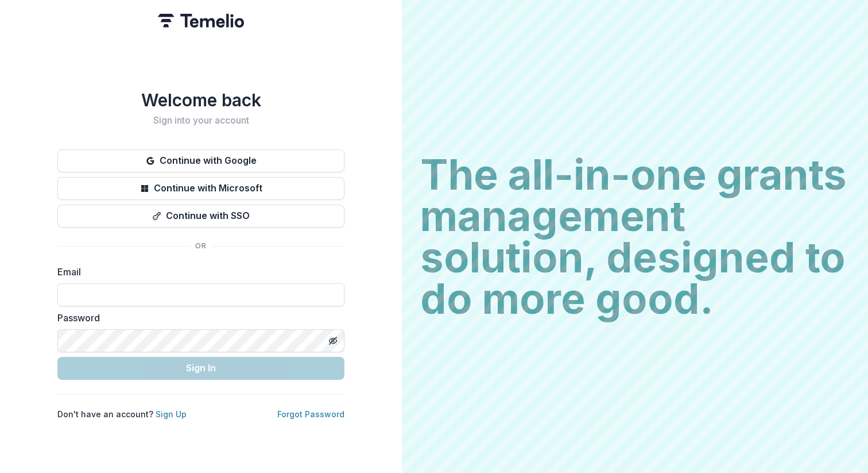 This screenshot has height=473, width=868. Describe the element at coordinates (333, 341) in the screenshot. I see `button: Toggle password visibility` at that location.